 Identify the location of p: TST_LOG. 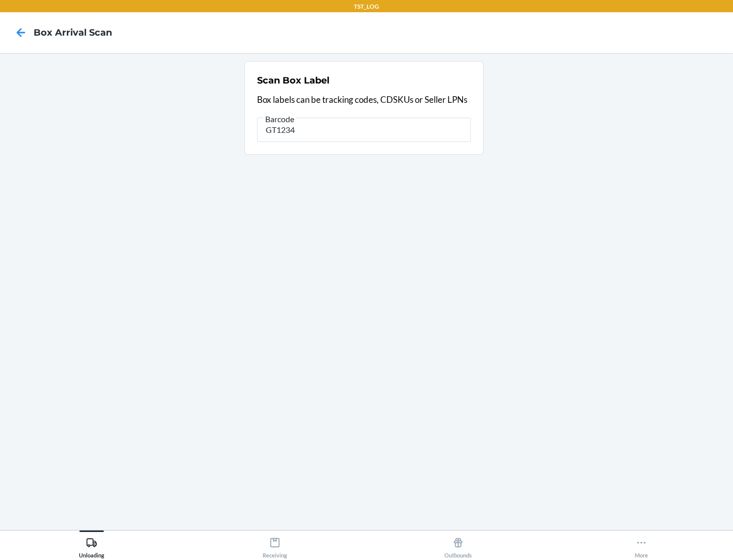
(366, 6).